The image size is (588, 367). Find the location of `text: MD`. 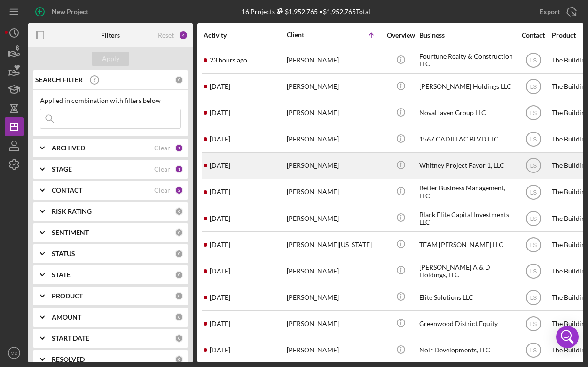

text: MD is located at coordinates (14, 353).